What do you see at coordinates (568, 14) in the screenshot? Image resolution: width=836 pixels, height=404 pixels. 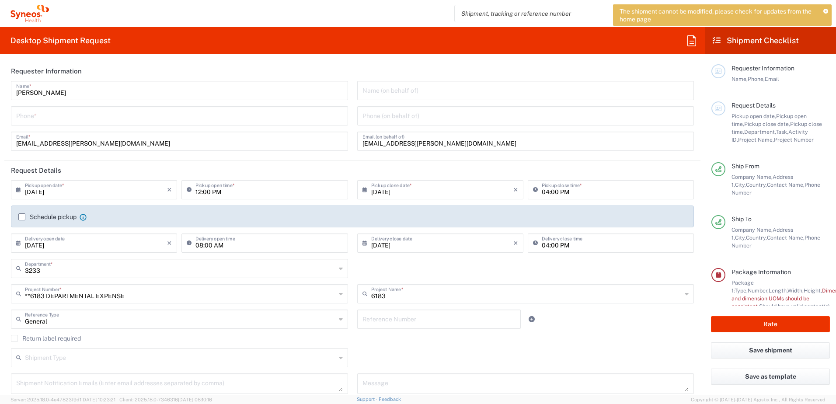 I see `input: Shipment, tracking or reference number` at bounding box center [568, 14].